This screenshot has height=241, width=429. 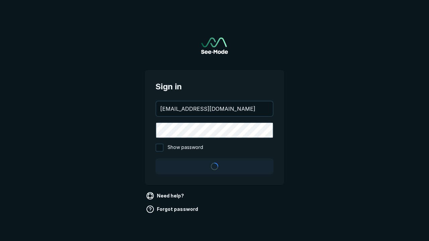 What do you see at coordinates (172, 209) in the screenshot?
I see `a: Forgot password` at bounding box center [172, 209].